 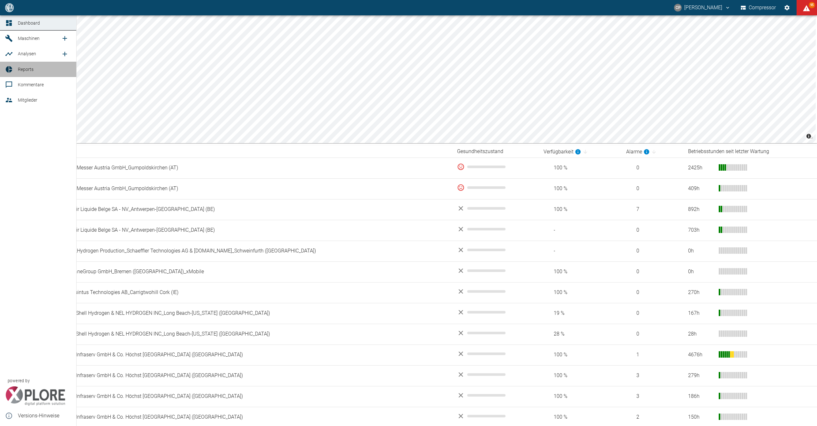 What do you see at coordinates (247, 168) in the screenshot?
I see `td: 02.2294_V7_Messer Austria GmbH_Gumpoldskirchen (AT)` at bounding box center [247, 168].